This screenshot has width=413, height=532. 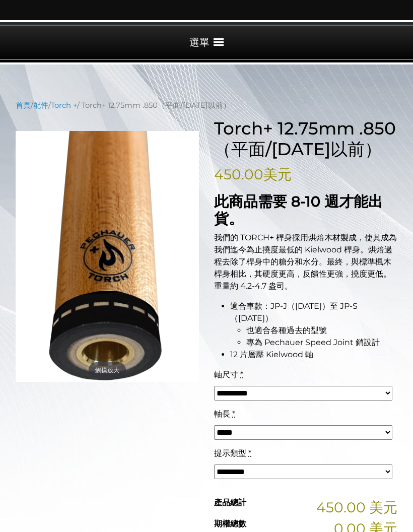 What do you see at coordinates (64, 105) in the screenshot?
I see `font: Torch +` at bounding box center [64, 105].